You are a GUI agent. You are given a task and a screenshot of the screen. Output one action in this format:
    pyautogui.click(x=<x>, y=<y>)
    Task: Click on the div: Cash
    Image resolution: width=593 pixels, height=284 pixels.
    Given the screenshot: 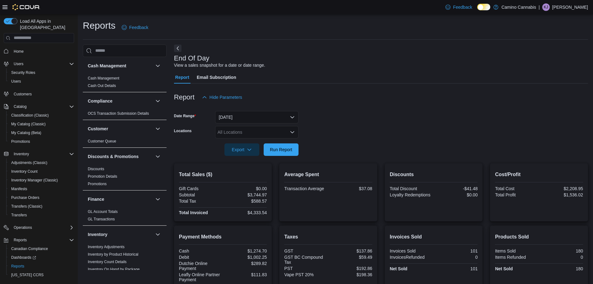 What is the action you would take?
    pyautogui.click(x=200, y=251)
    